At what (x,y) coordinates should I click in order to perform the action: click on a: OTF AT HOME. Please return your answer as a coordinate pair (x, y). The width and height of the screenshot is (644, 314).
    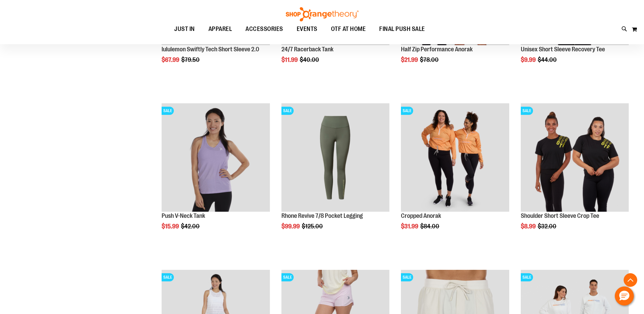
    Looking at the image, I should click on (349, 29).